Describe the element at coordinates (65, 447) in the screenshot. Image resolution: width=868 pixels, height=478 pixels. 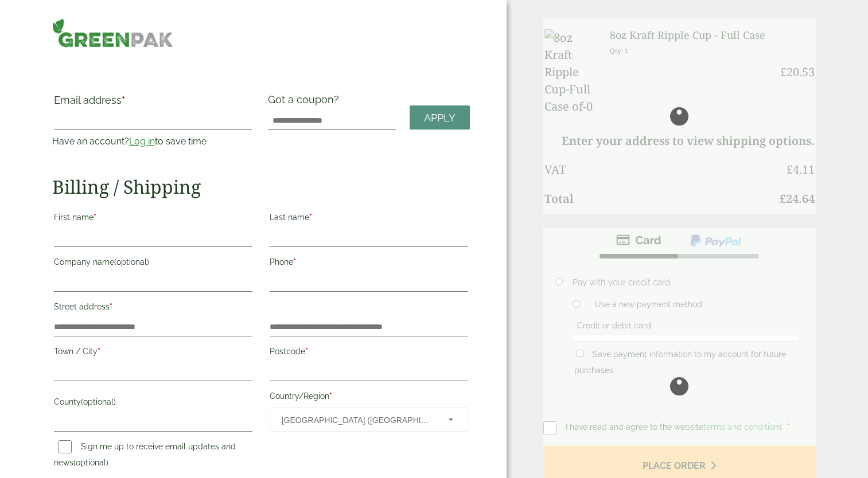
I see `input: Sign me up to receive email updates and news(optional)` at that location.